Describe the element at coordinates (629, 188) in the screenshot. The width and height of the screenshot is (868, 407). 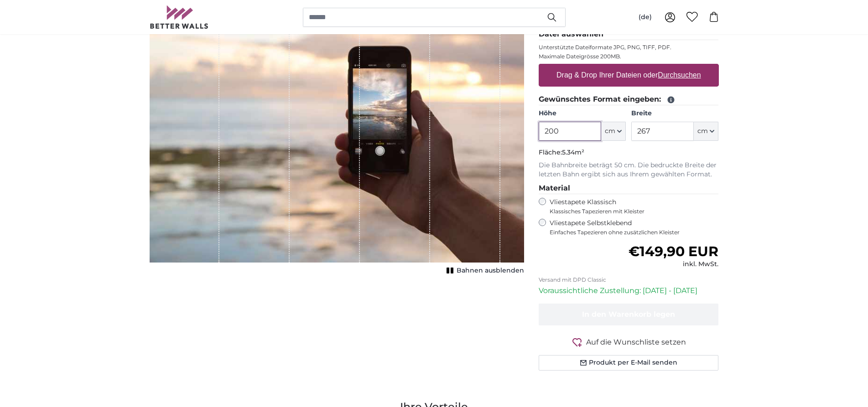
I see `legend: Material` at that location.